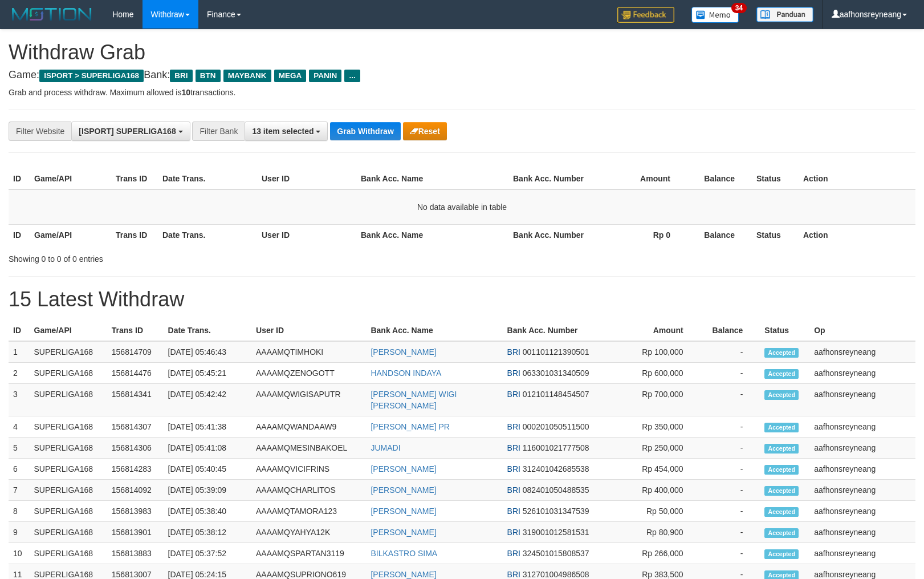 This screenshot has width=924, height=579. Describe the element at coordinates (19, 469) in the screenshot. I see `td: 6` at that location.